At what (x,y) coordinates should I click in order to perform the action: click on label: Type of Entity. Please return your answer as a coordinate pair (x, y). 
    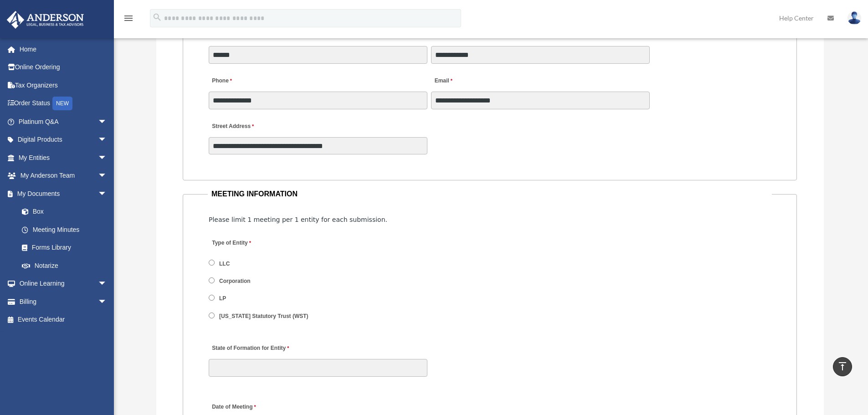
    Looking at the image, I should click on (252, 243).